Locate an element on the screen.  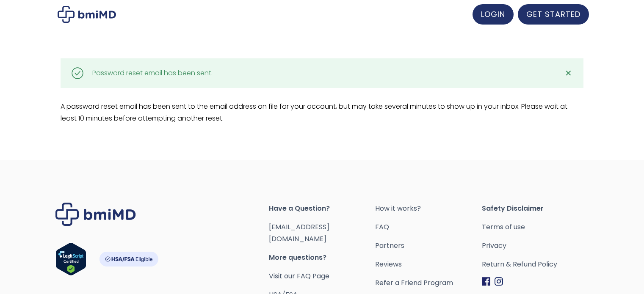
a: Return & Refund Policy is located at coordinates (535, 264).